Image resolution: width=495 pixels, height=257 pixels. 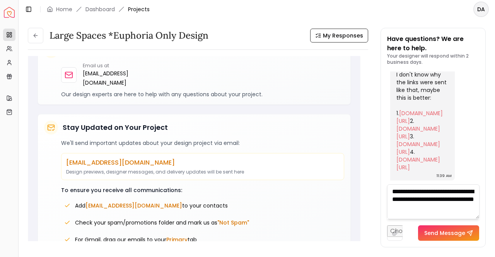 I want to click on button: My Responses, so click(x=339, y=36).